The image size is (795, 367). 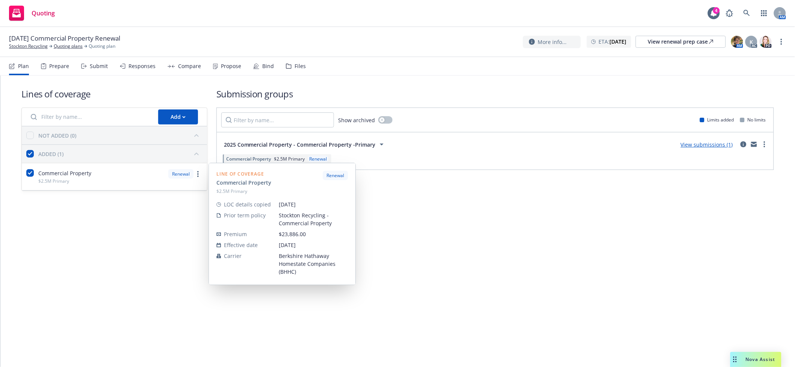 What do you see at coordinates (142, 66) in the screenshot?
I see `div: Responses` at bounding box center [142, 66].